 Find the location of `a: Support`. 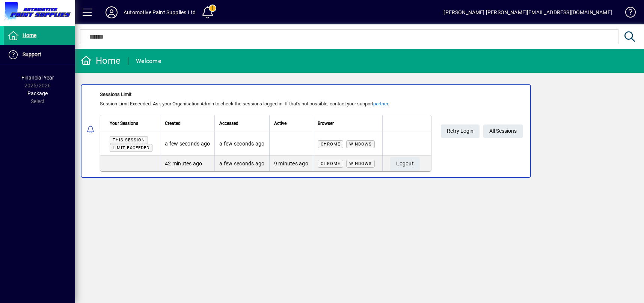

a: Support is located at coordinates (40, 55).